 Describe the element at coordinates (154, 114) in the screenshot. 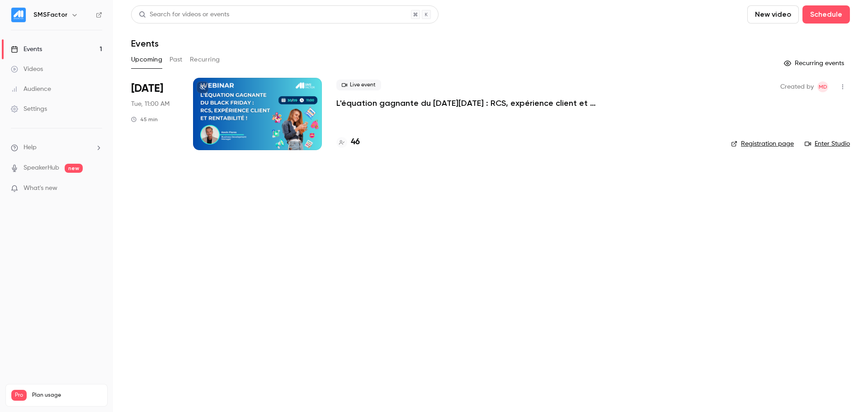

I see `div: Sep 30 Tue, 11:00 AM (Europe/Paris)` at that location.